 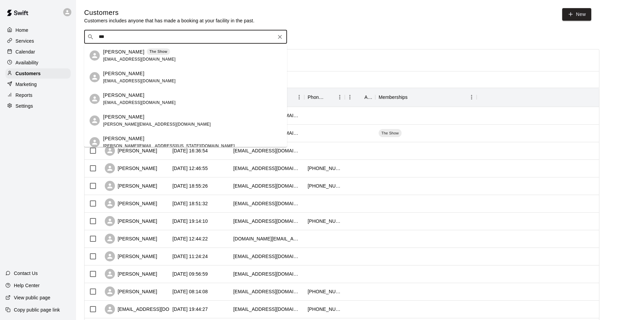 I want to click on div: Stephanie Hopkins, so click(x=95, y=77).